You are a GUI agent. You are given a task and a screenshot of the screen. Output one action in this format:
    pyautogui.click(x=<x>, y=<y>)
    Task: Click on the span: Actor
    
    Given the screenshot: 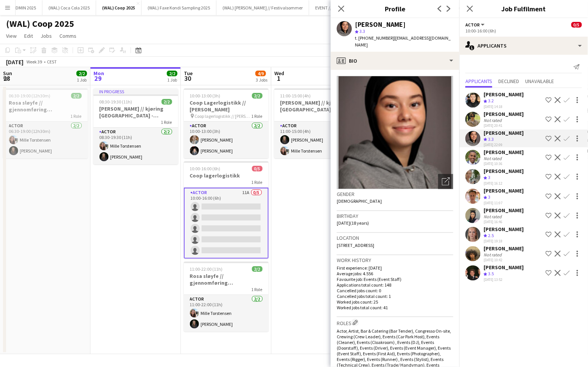 What is the action you would take?
    pyautogui.click(x=472, y=25)
    